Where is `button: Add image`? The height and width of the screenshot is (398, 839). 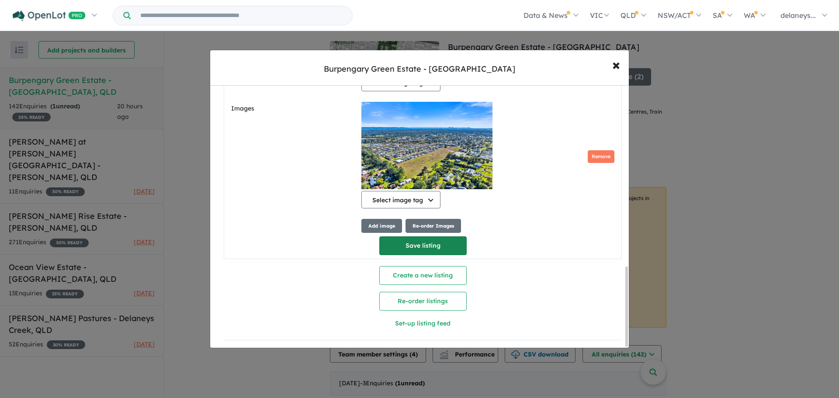 button: Add image is located at coordinates (381, 226).